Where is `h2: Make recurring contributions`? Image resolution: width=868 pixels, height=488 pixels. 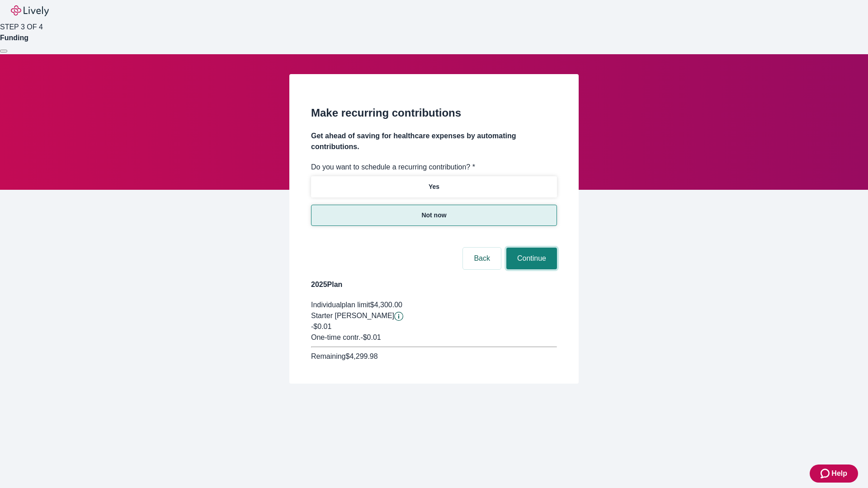
h2: Make recurring contributions is located at coordinates (434, 113).